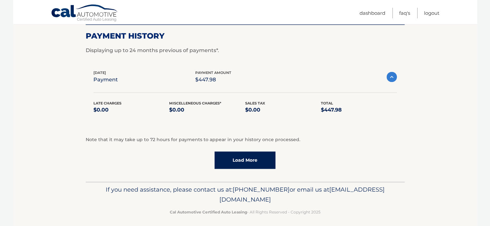 The image size is (490, 226). Describe the element at coordinates (208, 212) in the screenshot. I see `strong: Cal Automotive Certified Auto Leasing` at that location.